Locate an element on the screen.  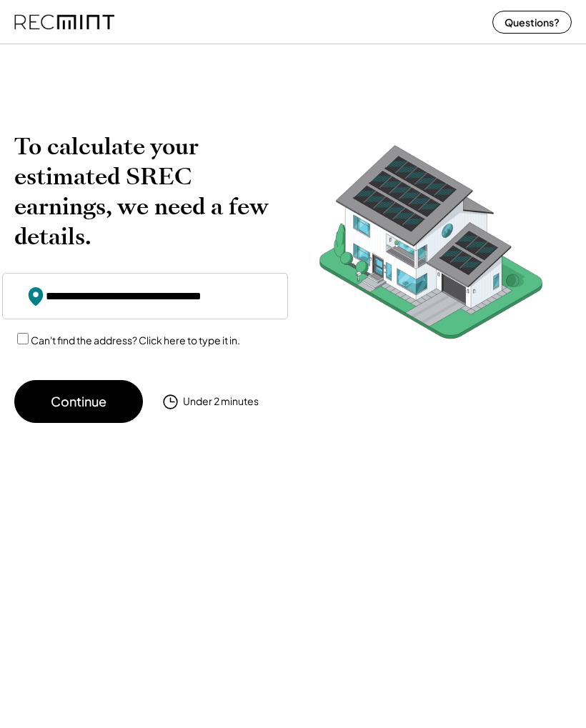
button: Continue is located at coordinates (78, 401).